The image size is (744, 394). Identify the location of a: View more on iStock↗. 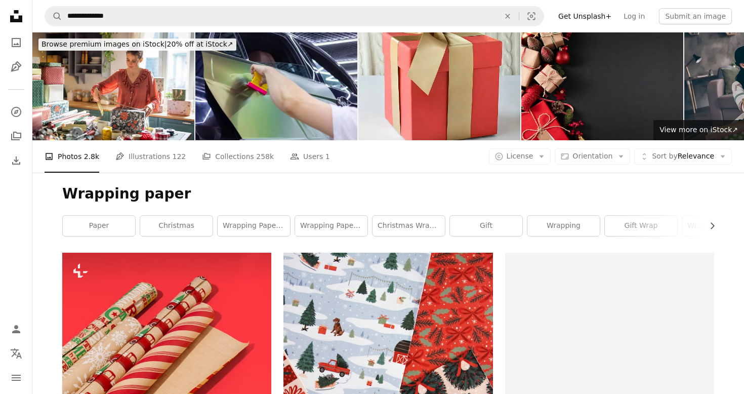
(699, 130).